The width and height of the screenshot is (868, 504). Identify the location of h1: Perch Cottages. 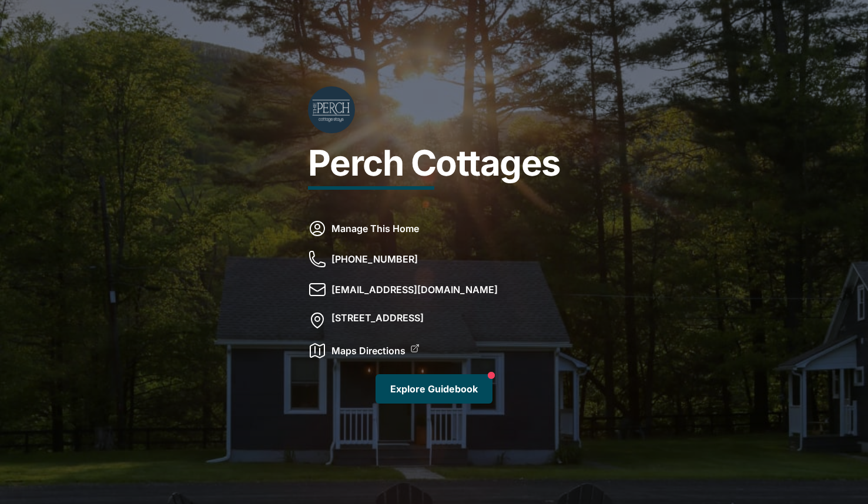
(434, 182).